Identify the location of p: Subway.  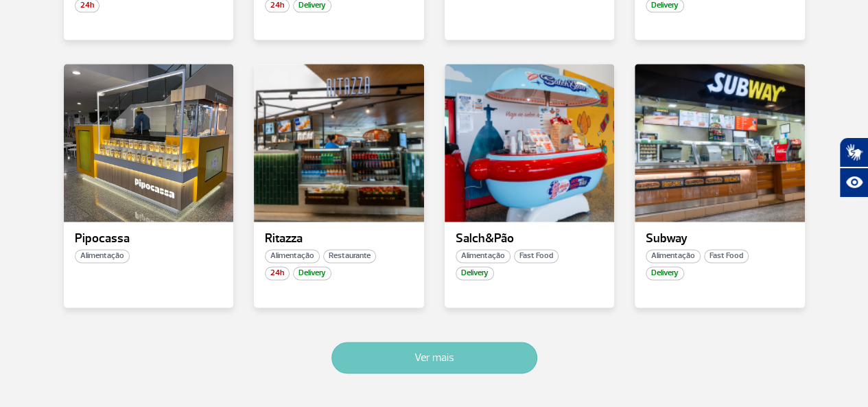
(720, 238).